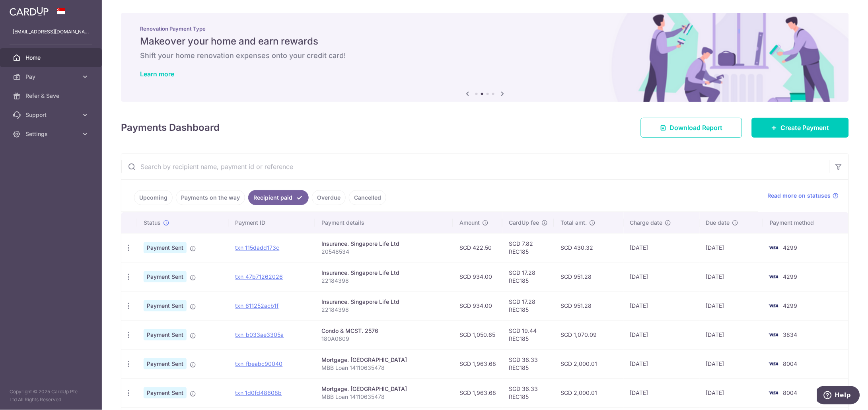 This screenshot has height=410, width=868. What do you see at coordinates (170, 127) in the screenshot?
I see `h4: Payments Dashboard` at bounding box center [170, 127].